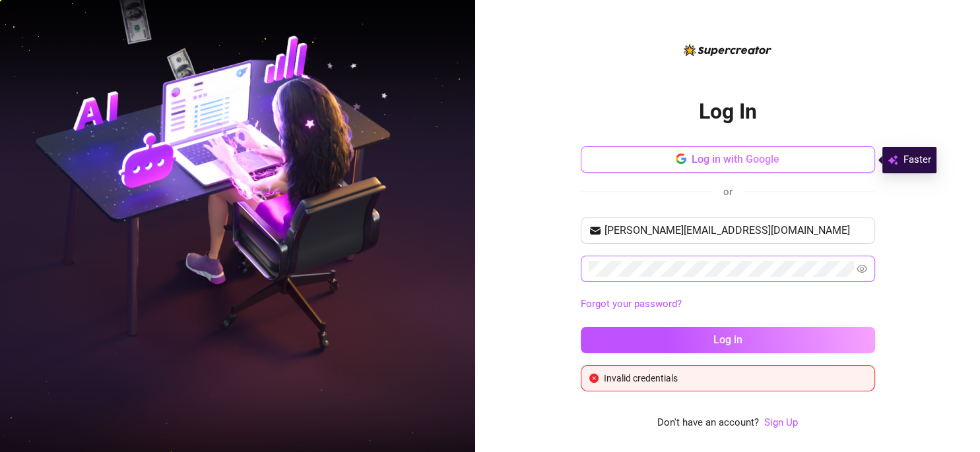 The height and width of the screenshot is (452, 980). Describe the element at coordinates (728, 112) in the screenshot. I see `h2: Log In` at that location.